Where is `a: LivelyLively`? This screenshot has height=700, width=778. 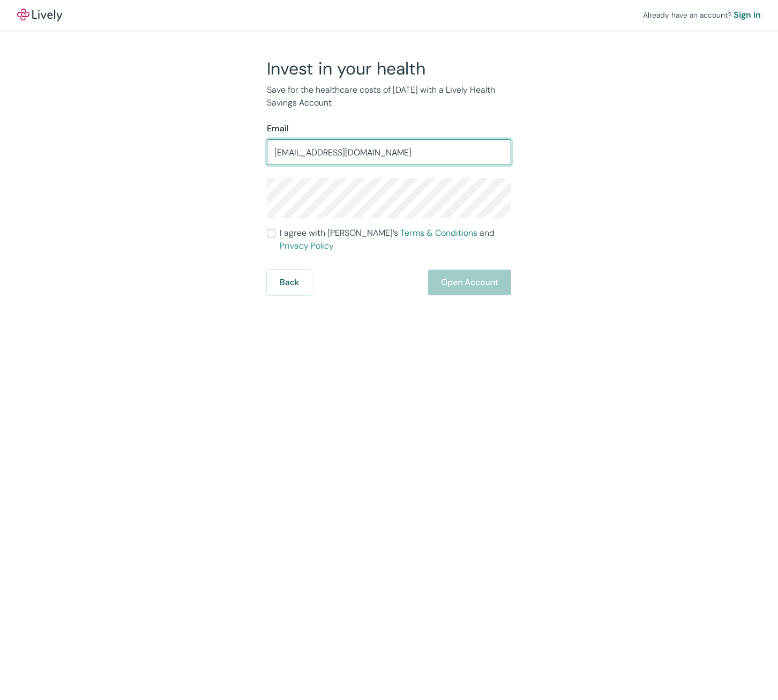 a: LivelyLively is located at coordinates (40, 15).